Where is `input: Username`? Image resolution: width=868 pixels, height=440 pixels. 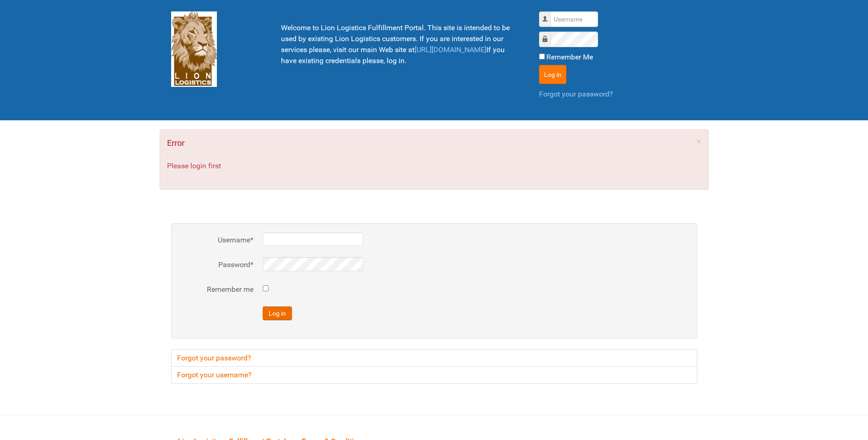
input: Username is located at coordinates (575, 19).